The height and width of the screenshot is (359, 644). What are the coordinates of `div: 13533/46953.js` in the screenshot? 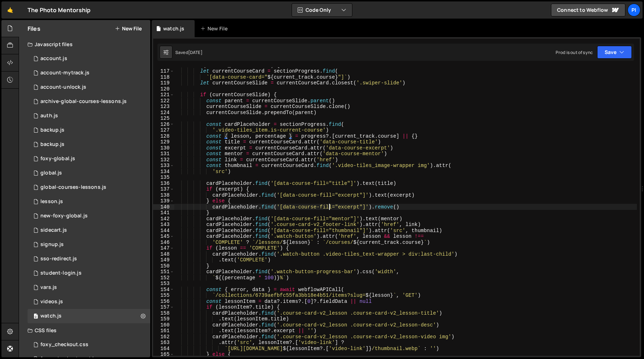 It's located at (88, 274).